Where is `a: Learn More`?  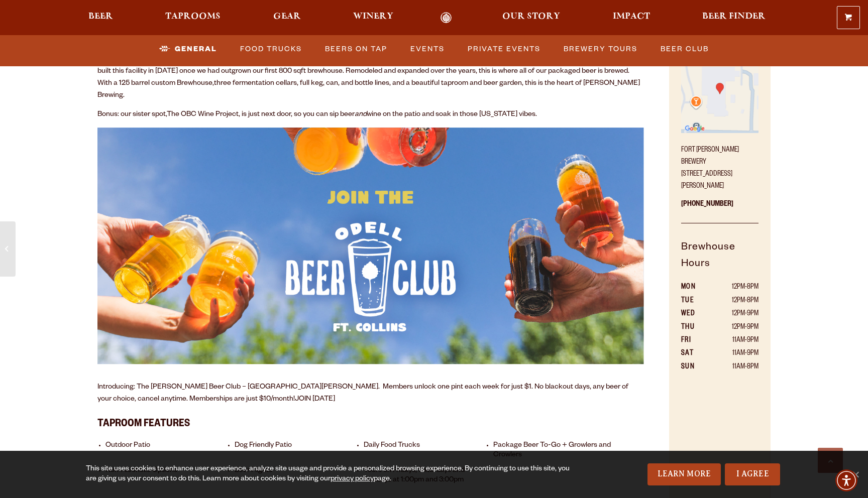 a: Learn More is located at coordinates (684, 474).